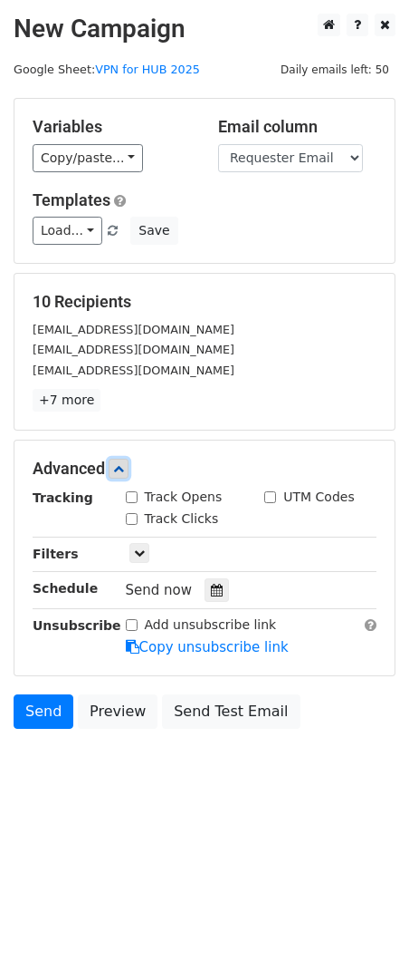 This screenshot has height=980, width=409. Describe the element at coordinates (159, 590) in the screenshot. I see `span: Send now` at that location.